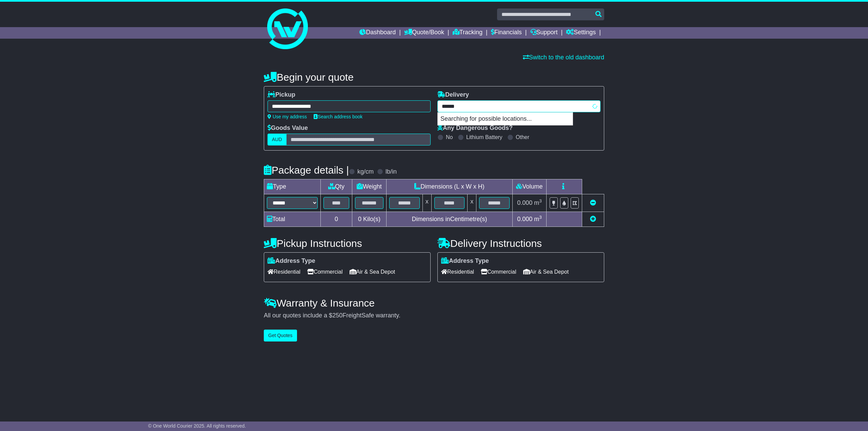  Describe the element at coordinates (523, 137) in the screenshot. I see `label: Other` at that location.